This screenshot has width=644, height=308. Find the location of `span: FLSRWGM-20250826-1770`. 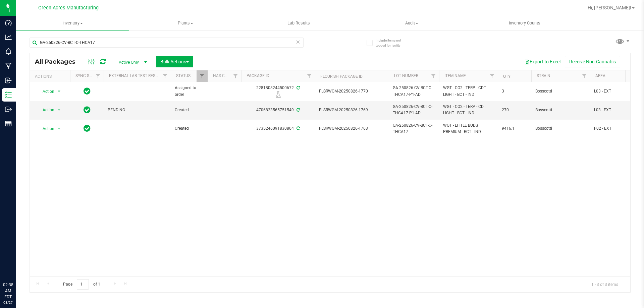

span: FLSRWGM-20250826-1770 is located at coordinates (352, 91).